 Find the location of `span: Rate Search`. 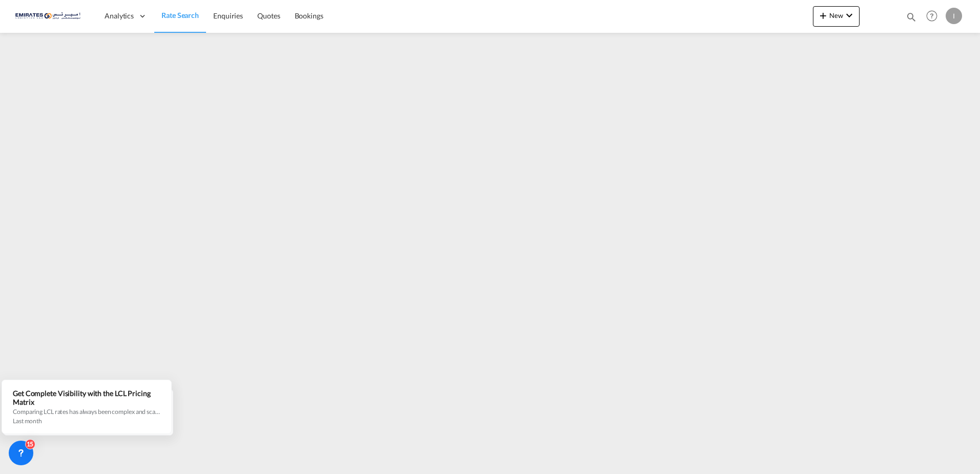

span: Rate Search is located at coordinates (180, 15).